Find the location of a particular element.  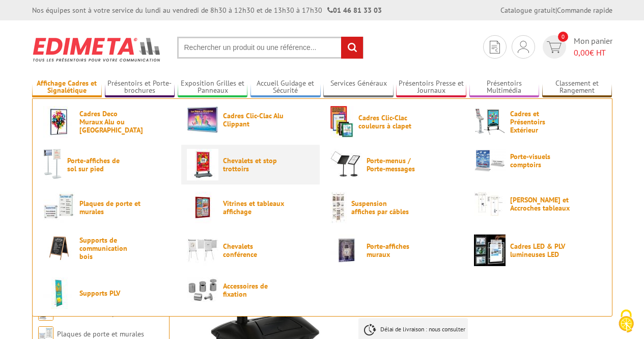

img: Cadres Deco Muraux Alu ou Bois is located at coordinates (59, 122).